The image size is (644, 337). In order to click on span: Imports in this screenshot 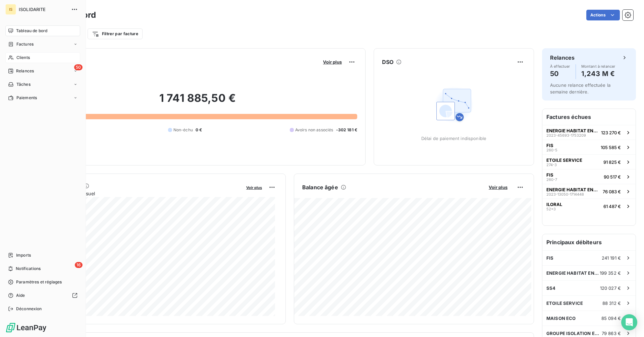, I will do `click(23, 255)`.